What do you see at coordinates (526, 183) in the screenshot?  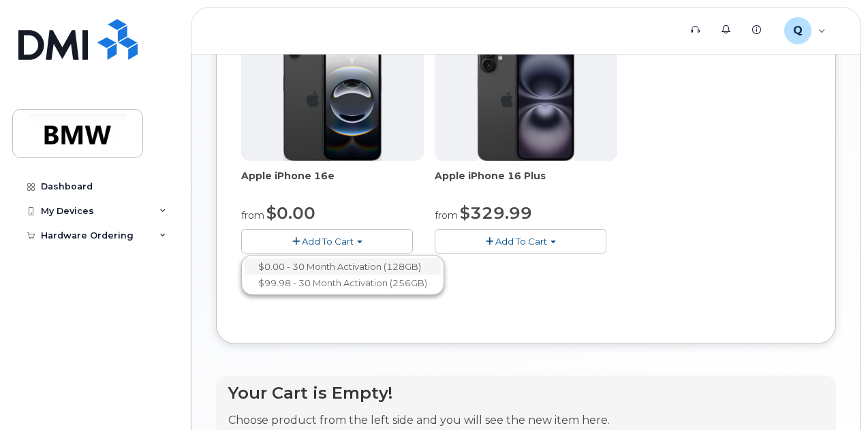 I see `div: Apple iPhone 16 Plus` at bounding box center [526, 183].